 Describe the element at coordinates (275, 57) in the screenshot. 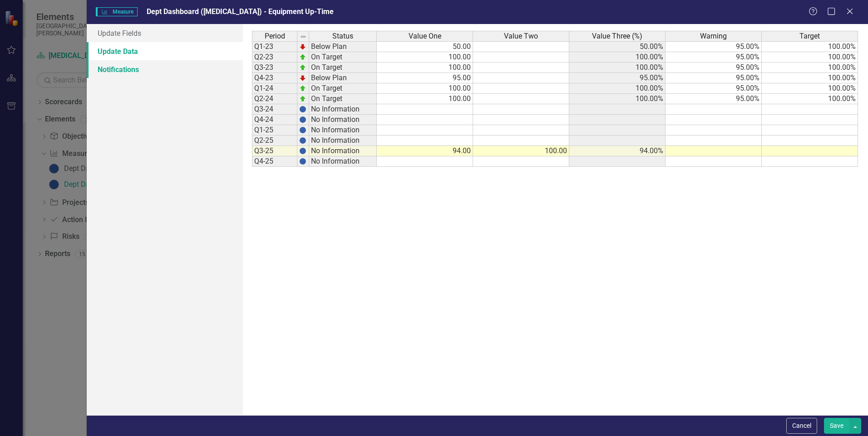

I see `td: Q2-23` at that location.